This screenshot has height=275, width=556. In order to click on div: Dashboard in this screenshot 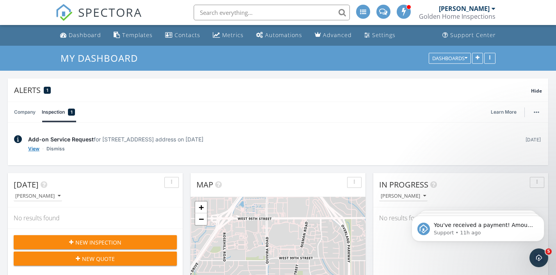, I will do `click(85, 35)`.